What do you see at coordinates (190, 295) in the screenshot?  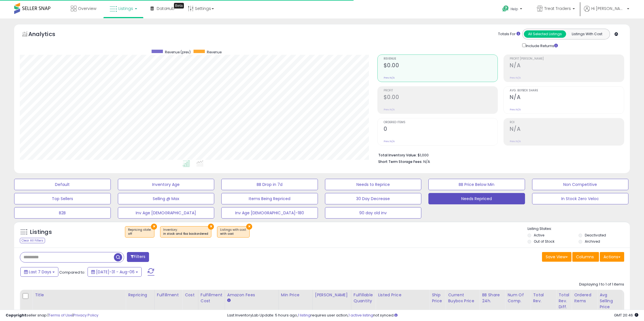 I see `div: Cost` at bounding box center [190, 295].